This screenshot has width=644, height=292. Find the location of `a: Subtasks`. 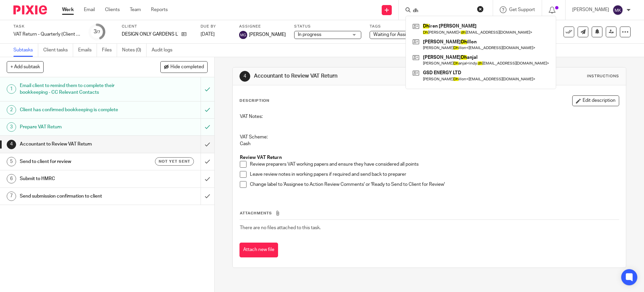

a: Subtasks is located at coordinates (26, 50).